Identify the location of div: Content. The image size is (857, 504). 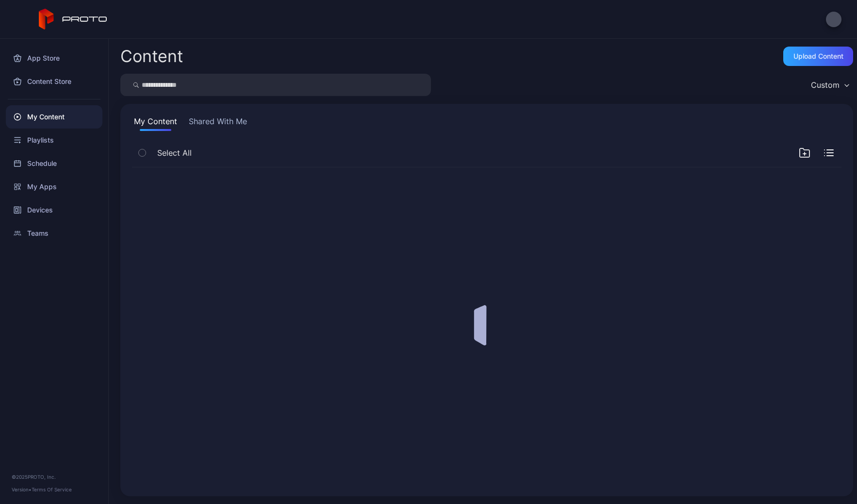
(152, 56).